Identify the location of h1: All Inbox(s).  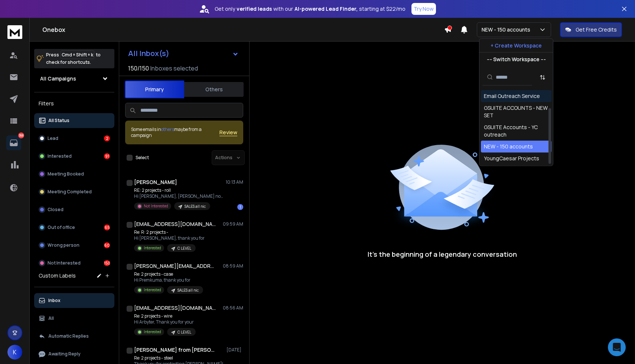
(148, 53).